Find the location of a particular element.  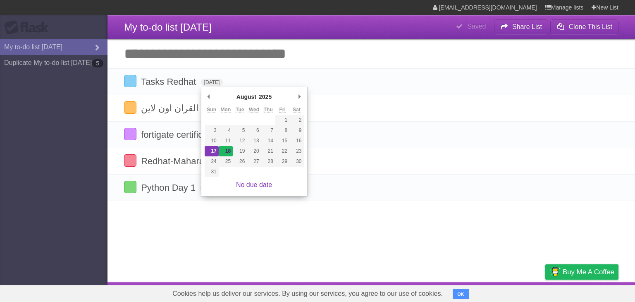

a: About is located at coordinates (444, 292).